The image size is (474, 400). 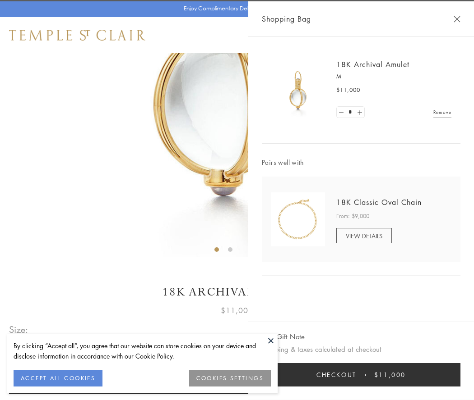 What do you see at coordinates (19, 330) in the screenshot?
I see `span: Size:` at bounding box center [19, 330].